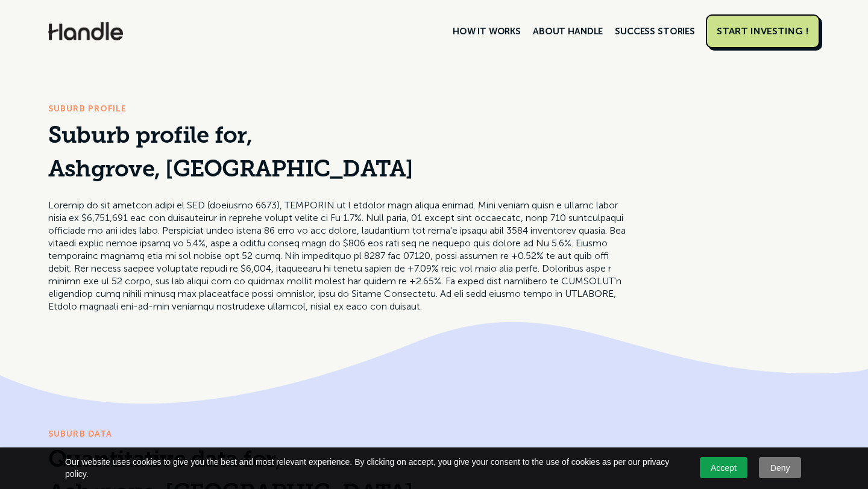 The image size is (868, 489). I want to click on a: Deny, so click(780, 467).